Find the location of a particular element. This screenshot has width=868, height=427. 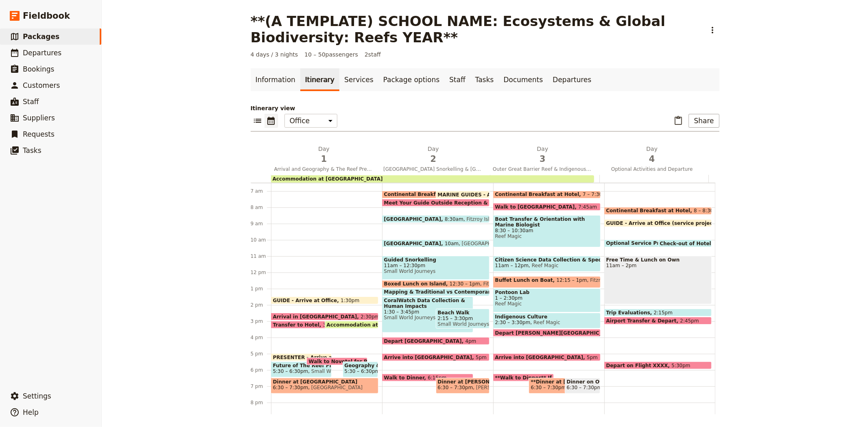

span: Walk to Dinner is located at coordinates (406, 377).